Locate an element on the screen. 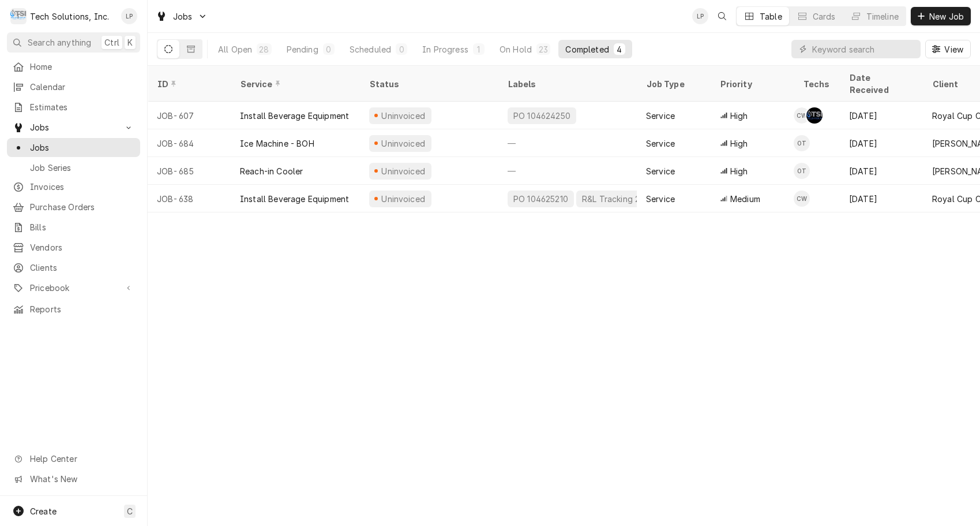 The image size is (980, 526). div: Cards is located at coordinates (824, 17).